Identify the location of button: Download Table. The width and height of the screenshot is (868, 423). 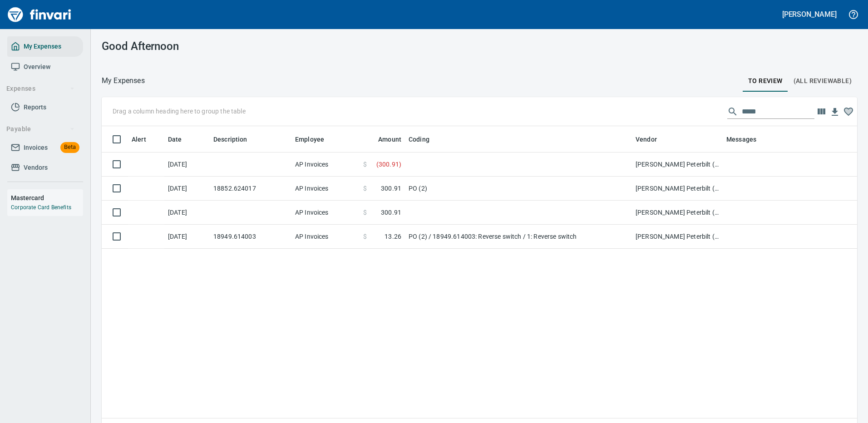
(835, 112).